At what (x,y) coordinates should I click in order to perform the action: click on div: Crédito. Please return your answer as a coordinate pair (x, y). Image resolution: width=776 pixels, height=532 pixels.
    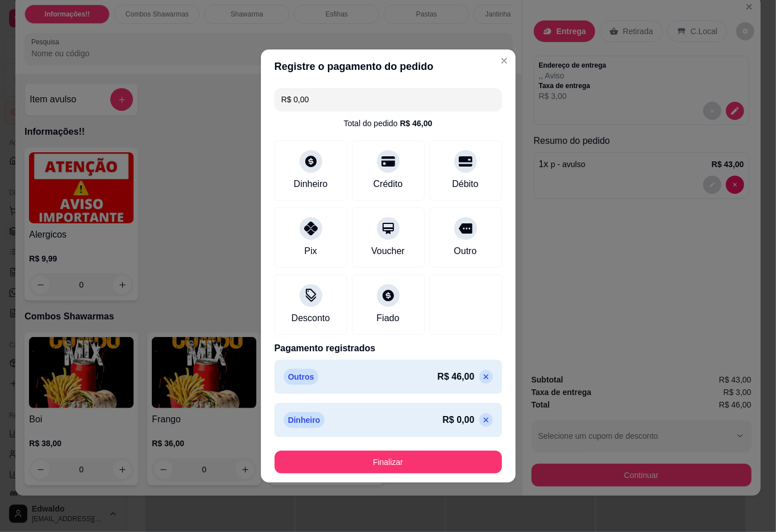
    Looking at the image, I should click on (388, 184).